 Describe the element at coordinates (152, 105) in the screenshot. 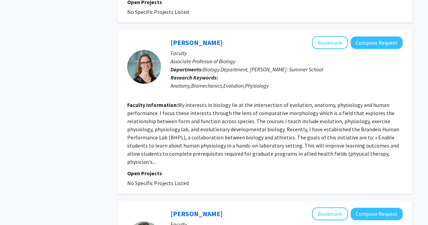

I see `b: Faculty Information:` at that location.